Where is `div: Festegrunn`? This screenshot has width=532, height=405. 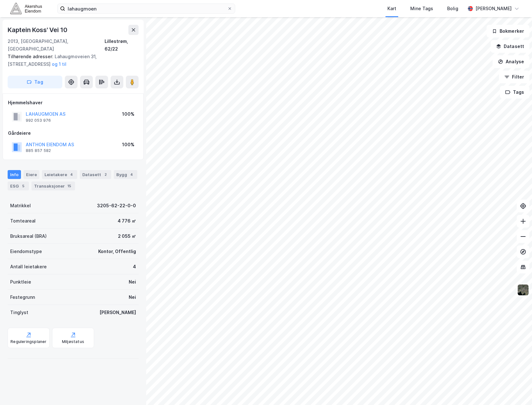 div: Festegrunn is located at coordinates (23, 297).